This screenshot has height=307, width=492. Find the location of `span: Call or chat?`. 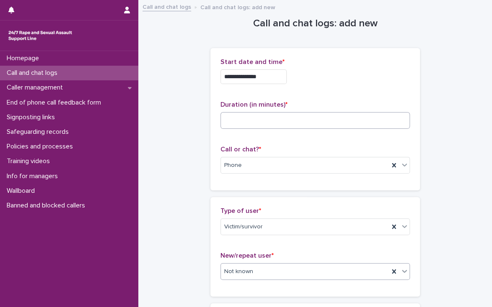

span: Call or chat? is located at coordinates (240, 150).